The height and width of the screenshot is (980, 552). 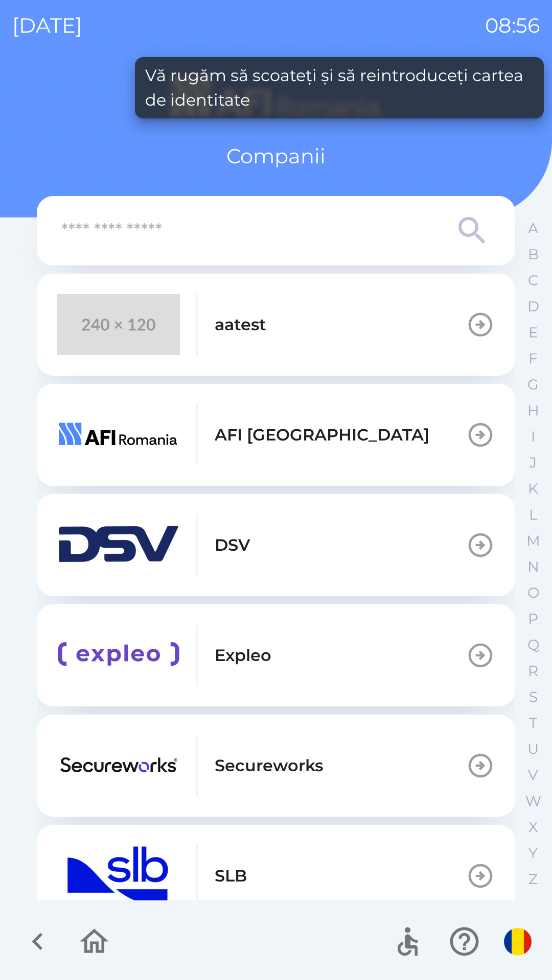 I want to click on button: T, so click(x=533, y=723).